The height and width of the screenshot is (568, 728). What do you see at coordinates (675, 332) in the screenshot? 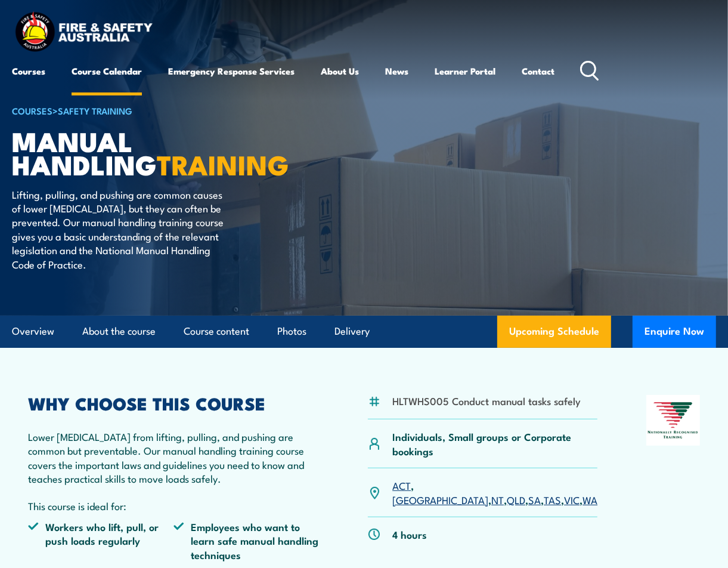
I see `button: Enquire Now` at bounding box center [675, 332].